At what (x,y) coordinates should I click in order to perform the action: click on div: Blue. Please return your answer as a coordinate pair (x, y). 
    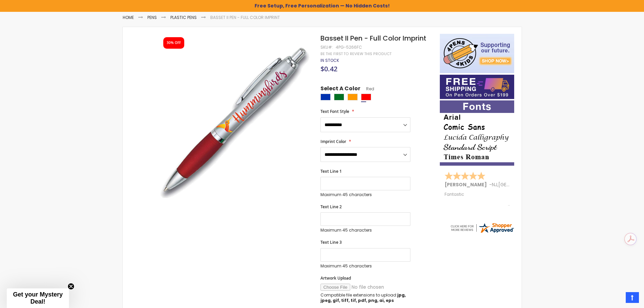
    Looking at the image, I should click on (326, 97).